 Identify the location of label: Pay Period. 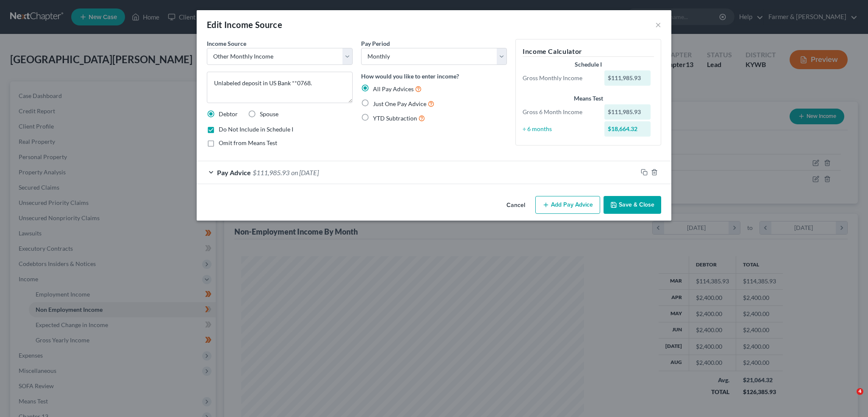
(376, 43).